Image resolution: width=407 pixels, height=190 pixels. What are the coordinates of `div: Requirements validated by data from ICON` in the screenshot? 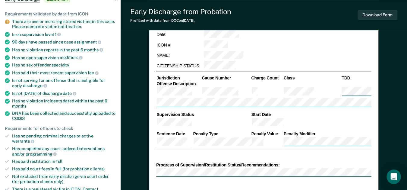 It's located at (60, 14).